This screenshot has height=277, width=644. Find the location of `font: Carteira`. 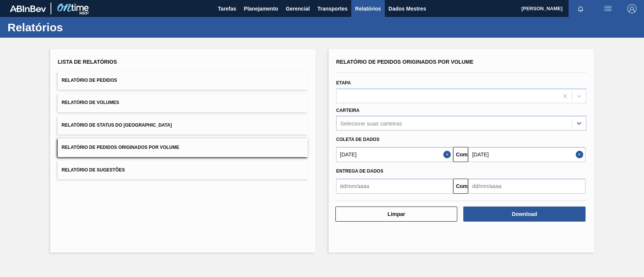

font: Carteira is located at coordinates (348, 111).